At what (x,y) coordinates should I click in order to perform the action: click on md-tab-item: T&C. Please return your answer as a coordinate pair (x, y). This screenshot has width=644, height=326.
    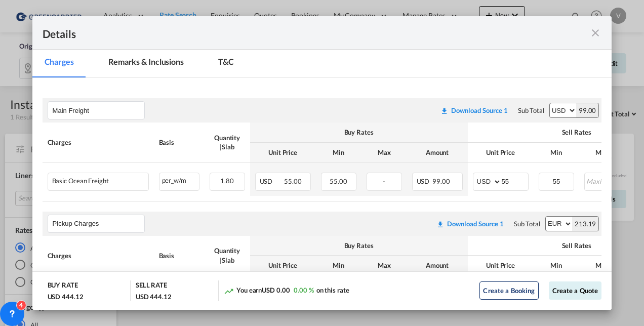
    Looking at the image, I should click on (226, 63).